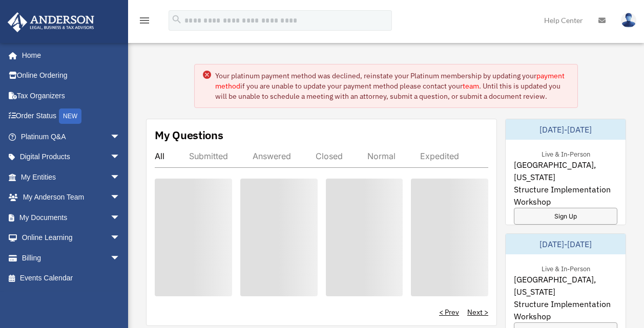 This screenshot has height=328, width=644. I want to click on a: Home, so click(69, 55).